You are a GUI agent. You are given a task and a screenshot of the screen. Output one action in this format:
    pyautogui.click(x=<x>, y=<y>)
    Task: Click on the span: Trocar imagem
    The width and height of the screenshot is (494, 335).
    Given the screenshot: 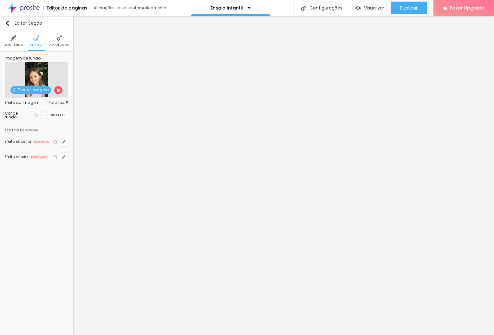 What is the action you would take?
    pyautogui.click(x=31, y=90)
    